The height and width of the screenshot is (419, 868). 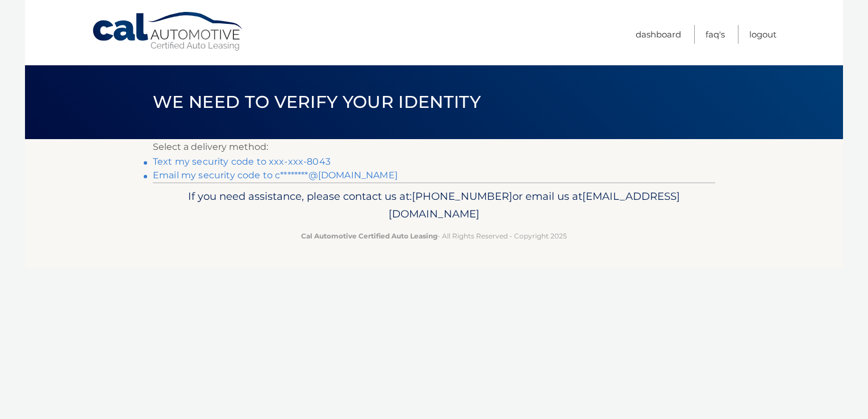 What do you see at coordinates (434, 147) in the screenshot?
I see `p: Select a delivery method:` at bounding box center [434, 147].